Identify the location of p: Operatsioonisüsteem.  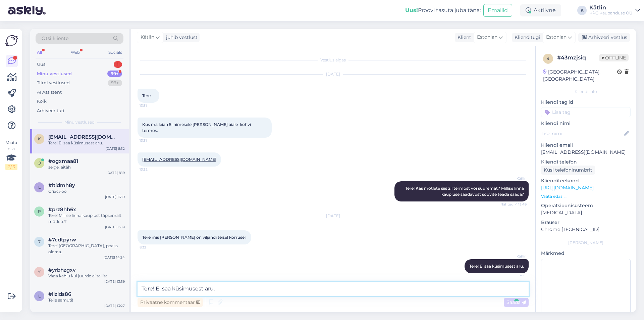
(585, 206).